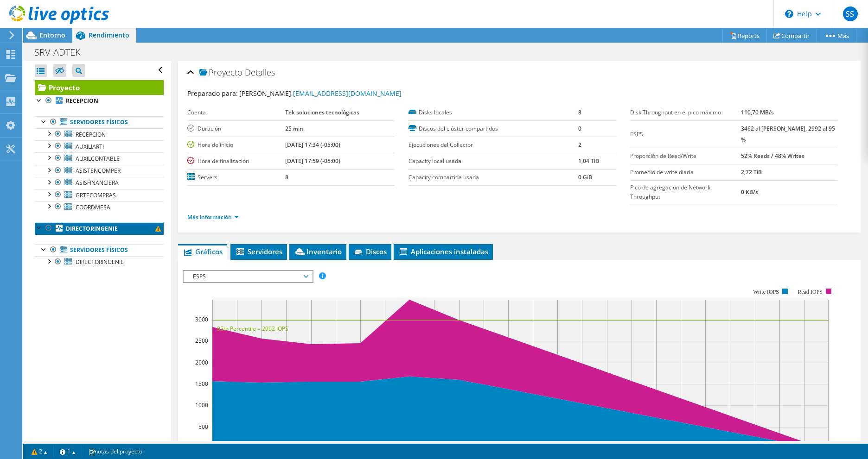  What do you see at coordinates (90, 135) in the screenshot?
I see `span: RECEPCION` at bounding box center [90, 135].